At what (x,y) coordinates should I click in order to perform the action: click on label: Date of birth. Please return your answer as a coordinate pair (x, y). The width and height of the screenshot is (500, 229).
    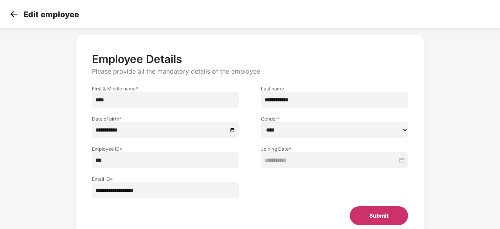
    Looking at the image, I should click on (165, 119).